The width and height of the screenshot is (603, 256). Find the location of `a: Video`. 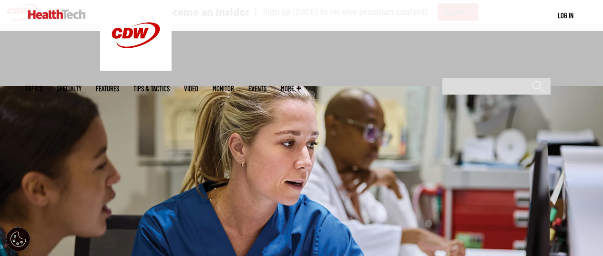

a: Video is located at coordinates (191, 88).